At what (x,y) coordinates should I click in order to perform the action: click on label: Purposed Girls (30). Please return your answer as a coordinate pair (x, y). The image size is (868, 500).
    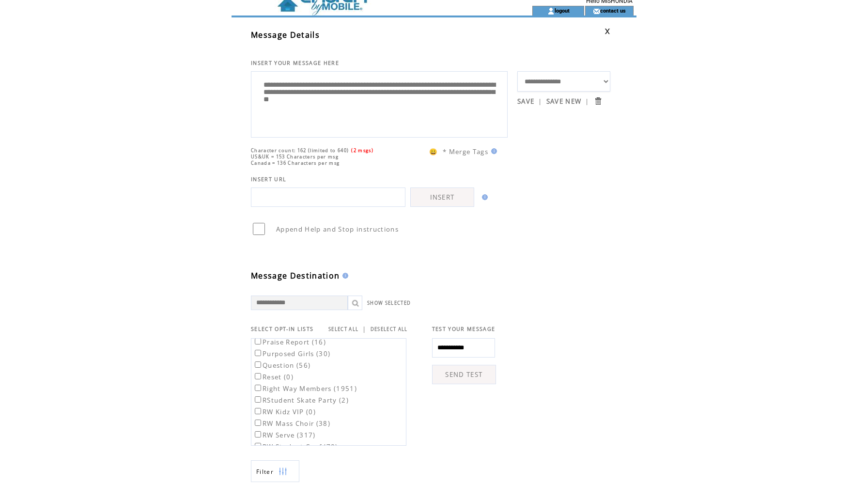
    Looking at the image, I should click on (292, 354).